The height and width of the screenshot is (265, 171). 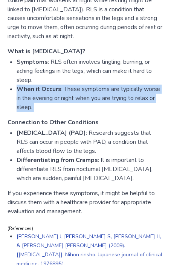 What do you see at coordinates (39, 90) in the screenshot?
I see `strong: When it Occurs` at bounding box center [39, 90].